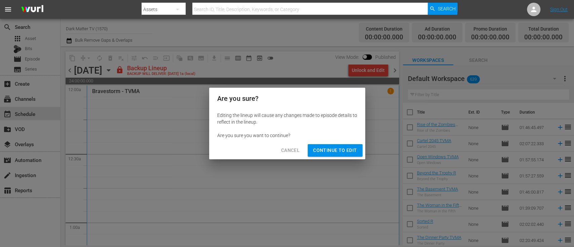 This screenshot has height=247, width=574. I want to click on span: Search, so click(446, 9).